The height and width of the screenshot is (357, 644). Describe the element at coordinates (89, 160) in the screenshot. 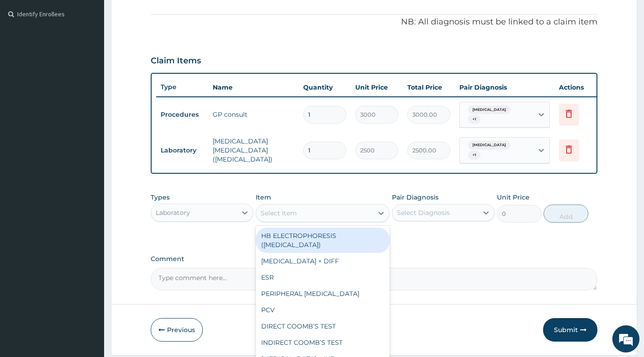

I see `span: We're online!` at that location.